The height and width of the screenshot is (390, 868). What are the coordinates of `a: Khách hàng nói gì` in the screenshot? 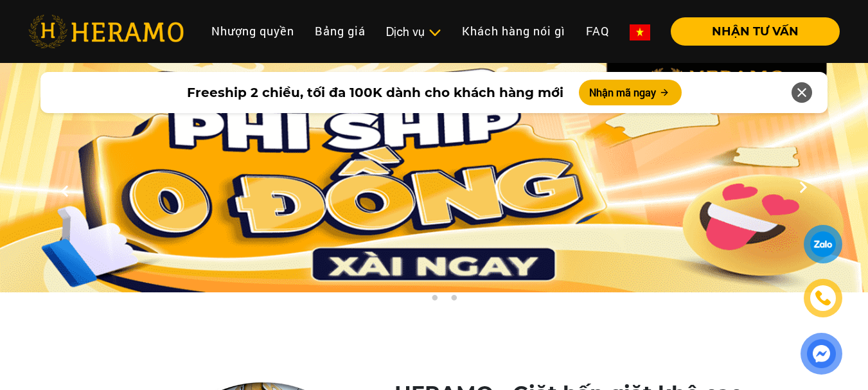 It's located at (513, 31).